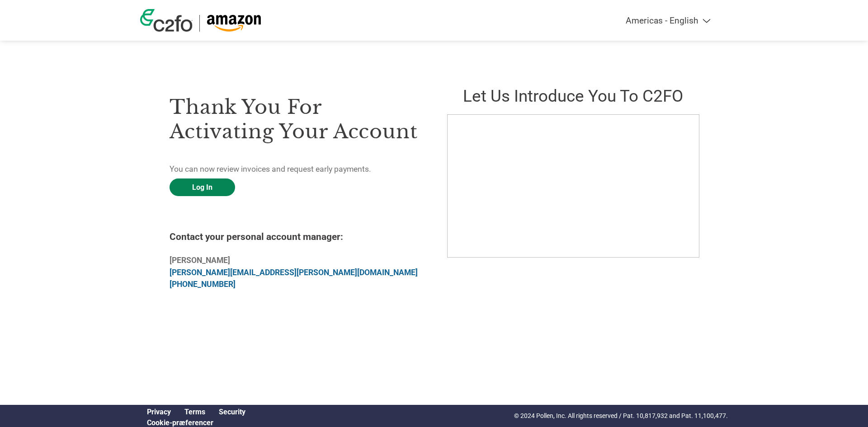 This screenshot has height=427, width=868. Describe the element at coordinates (295, 119) in the screenshot. I see `h3: Thank you for activating your account` at that location.